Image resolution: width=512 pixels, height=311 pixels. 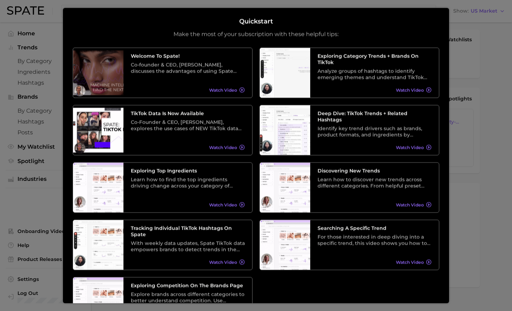 I want to click on a: Exploring Category Trends + Brands on TikTokAnalyze groups of hashtags to identify emerging theme..., so click(x=349, y=73).